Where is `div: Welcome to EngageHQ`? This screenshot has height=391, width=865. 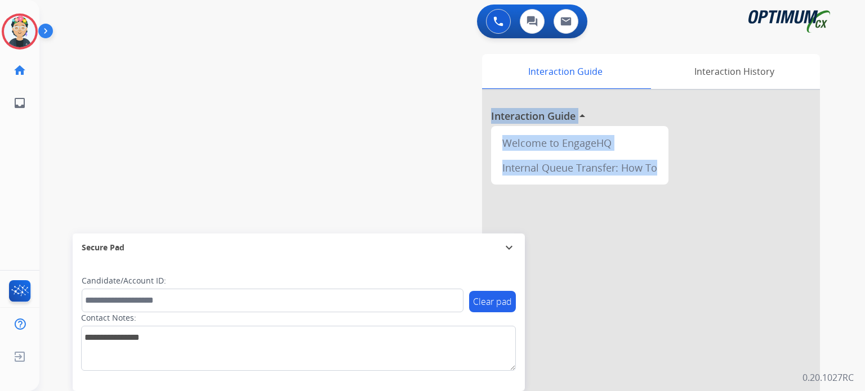 div: Welcome to EngageHQ is located at coordinates (580, 143).